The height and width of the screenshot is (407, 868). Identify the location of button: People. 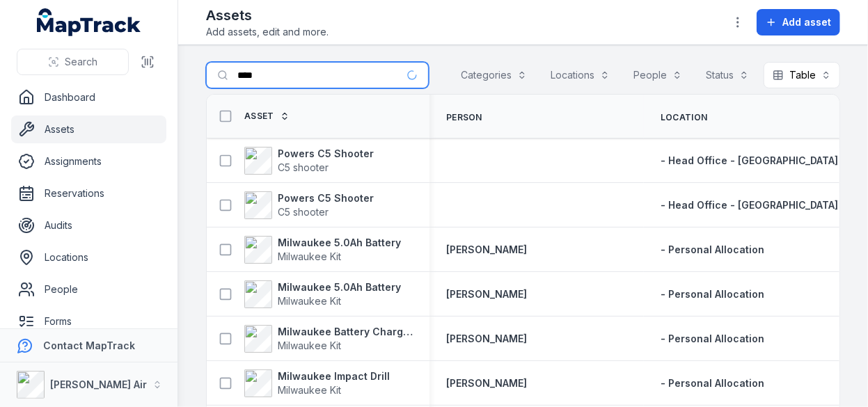
(659, 76).